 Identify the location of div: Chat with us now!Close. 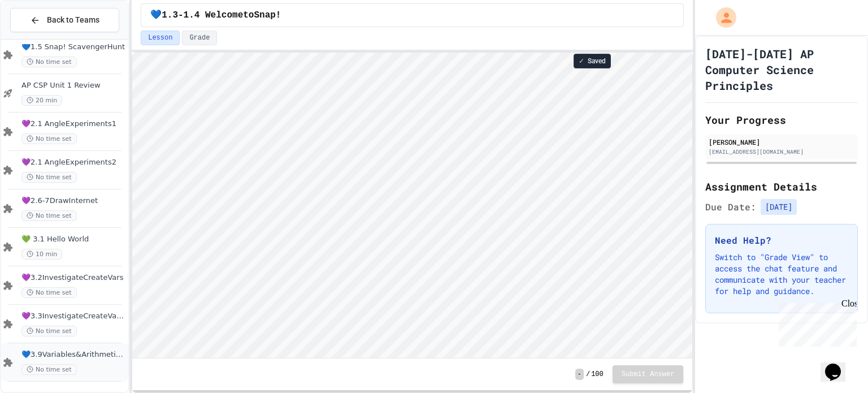
(41, 38).